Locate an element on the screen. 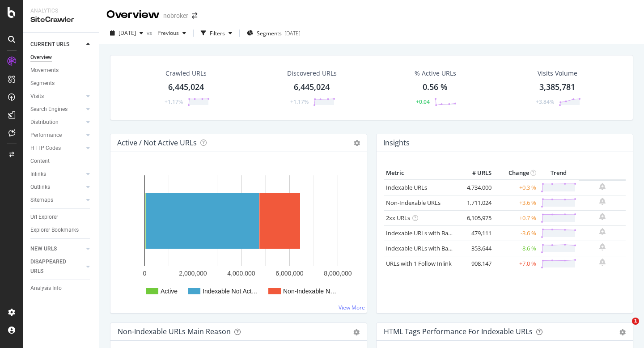 The image size is (644, 348). td: 353,644 is located at coordinates (476, 248).